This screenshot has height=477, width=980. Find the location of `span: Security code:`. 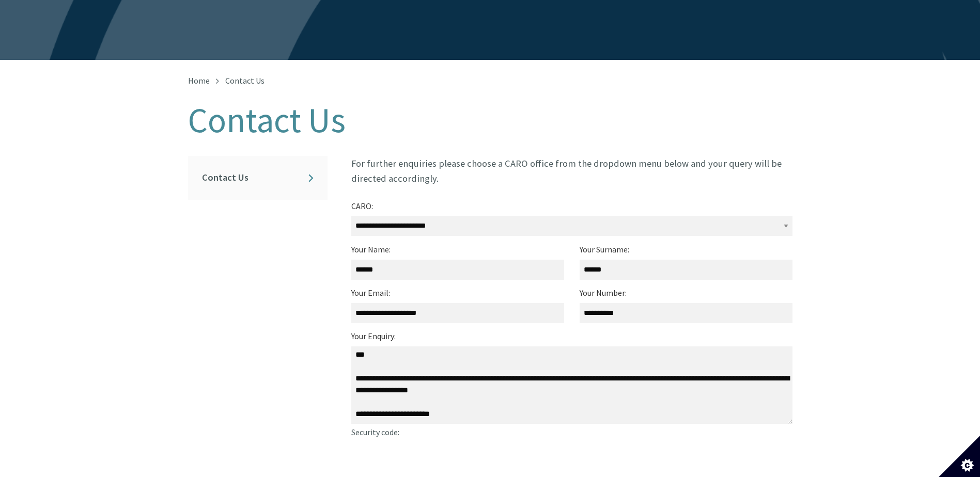

span: Security code: is located at coordinates (375, 432).